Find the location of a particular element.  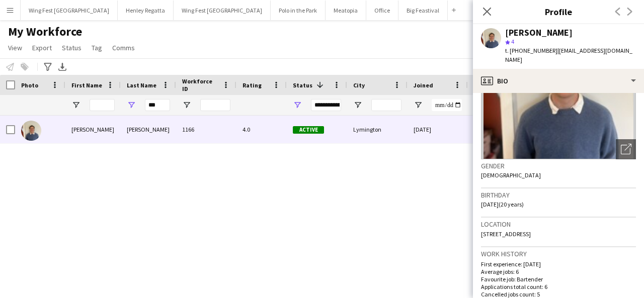

a: Comms is located at coordinates (123, 48).